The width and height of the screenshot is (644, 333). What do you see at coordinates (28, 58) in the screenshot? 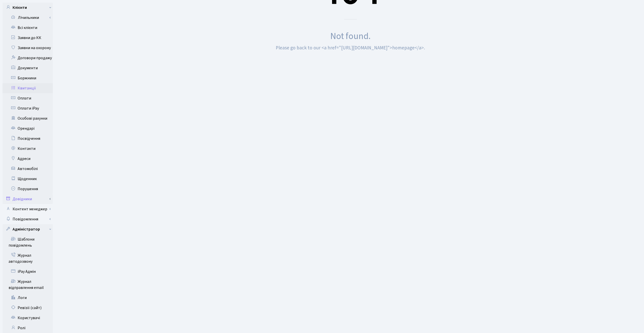
I see `a: Договори продажу` at bounding box center [28, 58].